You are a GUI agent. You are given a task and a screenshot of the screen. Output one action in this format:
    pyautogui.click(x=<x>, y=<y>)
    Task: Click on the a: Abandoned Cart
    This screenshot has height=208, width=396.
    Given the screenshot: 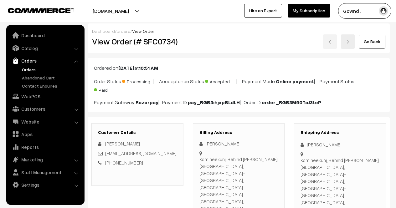 What is the action you would take?
    pyautogui.click(x=51, y=78)
    